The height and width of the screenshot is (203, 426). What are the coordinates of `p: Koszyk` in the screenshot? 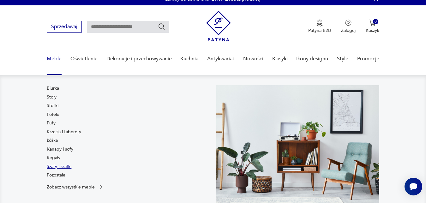 It's located at (373, 30).